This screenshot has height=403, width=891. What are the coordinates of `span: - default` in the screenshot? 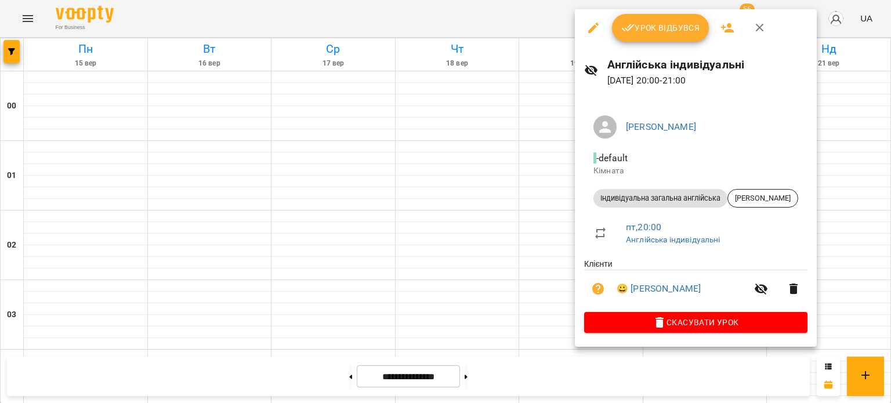 It's located at (612, 158).